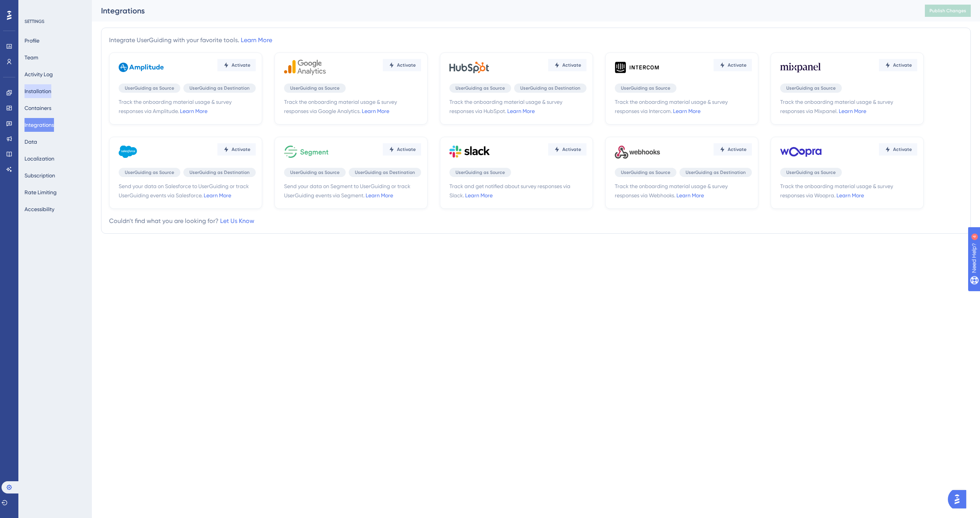  What do you see at coordinates (948, 11) in the screenshot?
I see `span: Publish Changes` at bounding box center [948, 11].